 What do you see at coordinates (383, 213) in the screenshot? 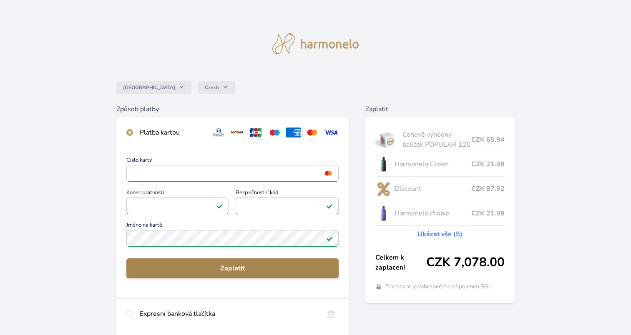
I see `img: CLEAN_PROBIO_se_stinem_x-lo.jpg` at bounding box center [383, 213].